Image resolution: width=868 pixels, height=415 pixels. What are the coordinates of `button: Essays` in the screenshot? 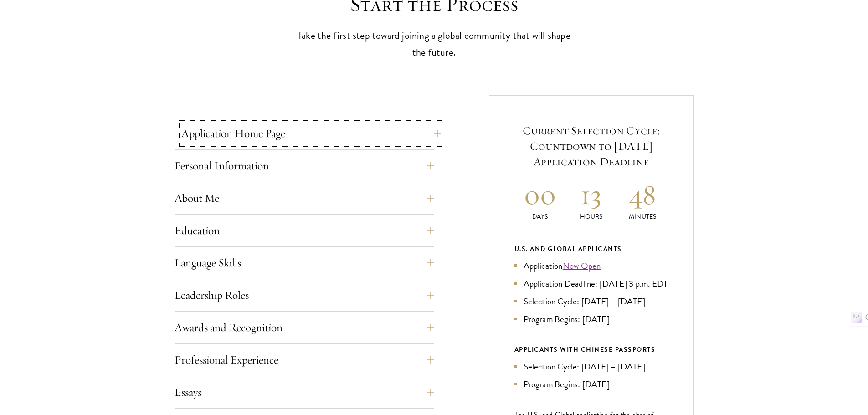 It's located at (304, 392).